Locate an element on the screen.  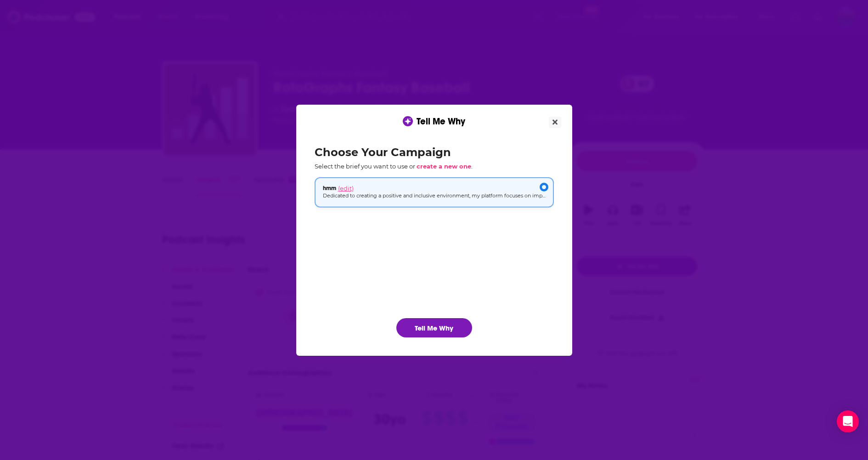
span: (edit) is located at coordinates (346, 188).